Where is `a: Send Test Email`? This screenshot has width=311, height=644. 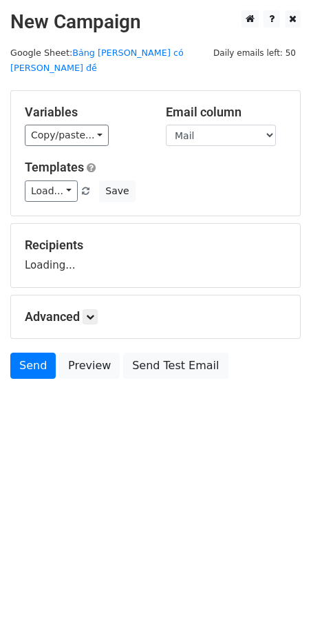 a: Send Test Email is located at coordinates (175, 366).